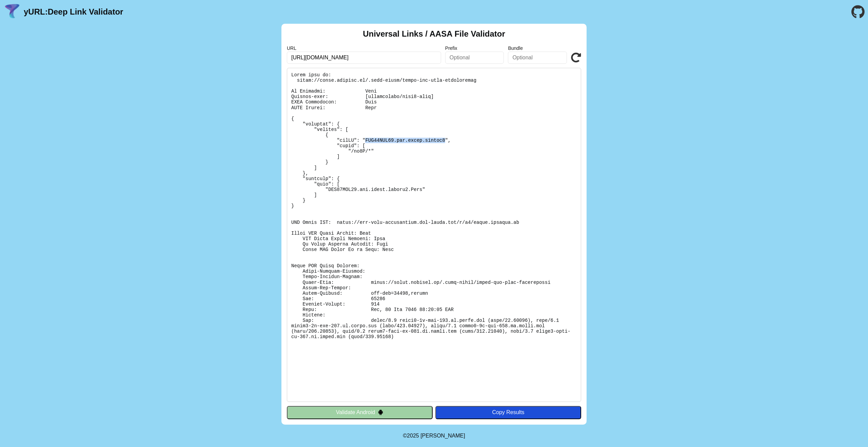  What do you see at coordinates (509, 413) in the screenshot?
I see `button: Copy Results` at bounding box center [509, 413].